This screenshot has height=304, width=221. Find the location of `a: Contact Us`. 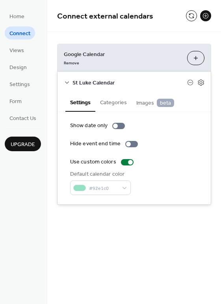

a: Contact Us is located at coordinates (23, 118).